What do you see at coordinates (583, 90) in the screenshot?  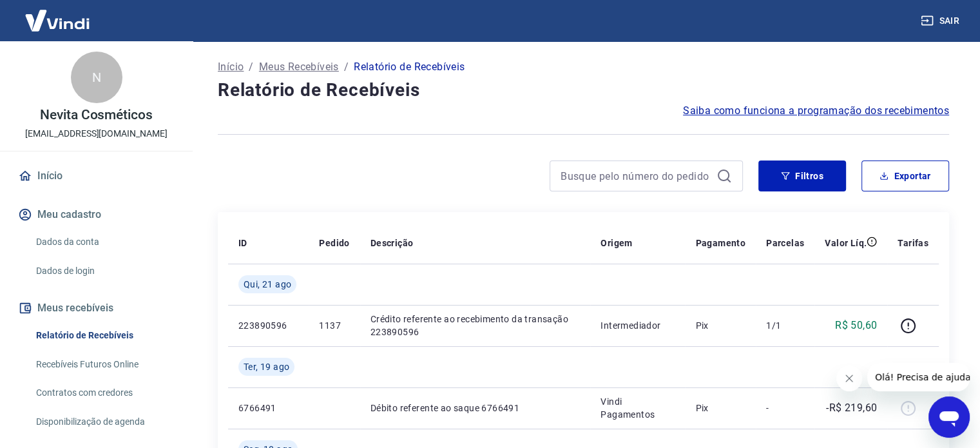 I see `h4: Relatório de Recebíveis` at bounding box center [583, 90].